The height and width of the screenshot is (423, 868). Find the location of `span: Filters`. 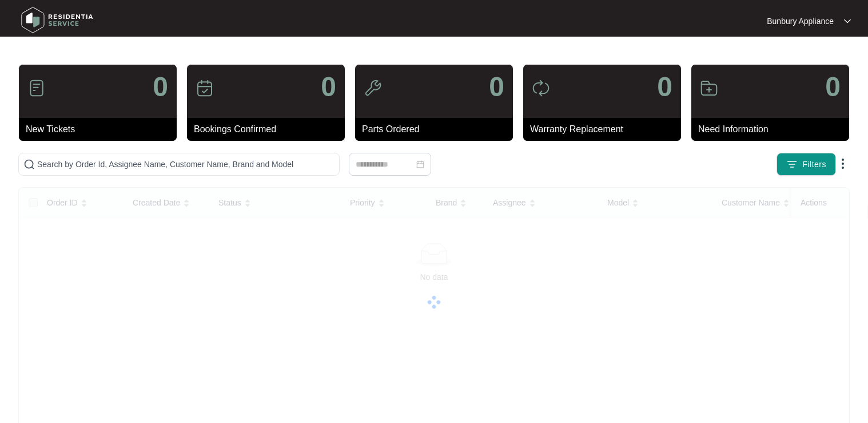

span: Filters is located at coordinates (814, 164).